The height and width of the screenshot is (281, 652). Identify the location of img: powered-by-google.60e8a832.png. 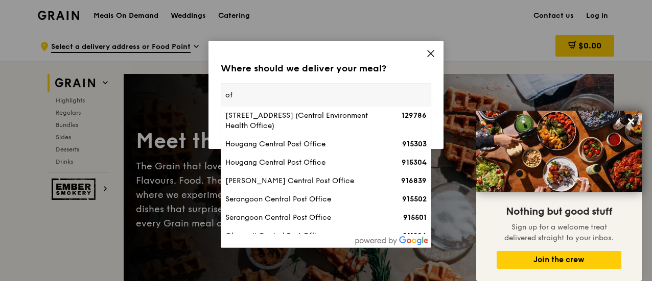
(392, 241).